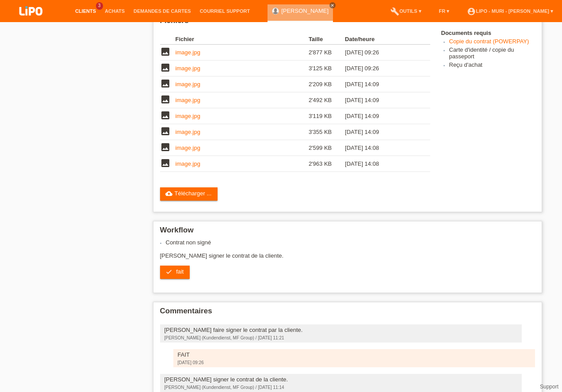  What do you see at coordinates (354, 354) in the screenshot?
I see `div: FAIT` at bounding box center [354, 354].